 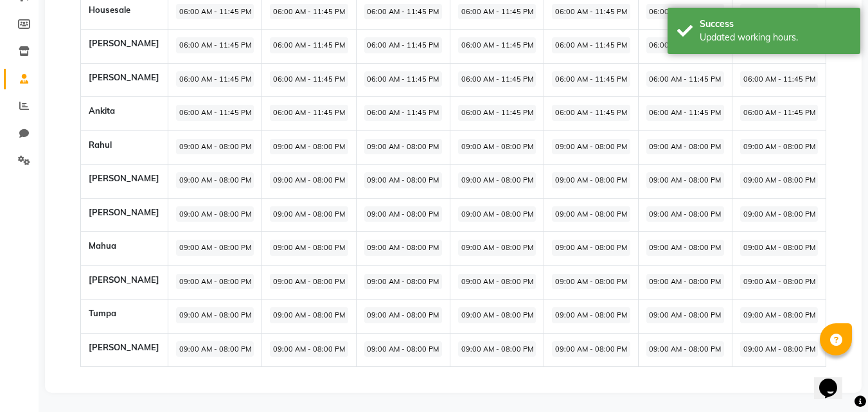 What do you see at coordinates (124, 114) in the screenshot?
I see `th: Ankita` at bounding box center [124, 114].